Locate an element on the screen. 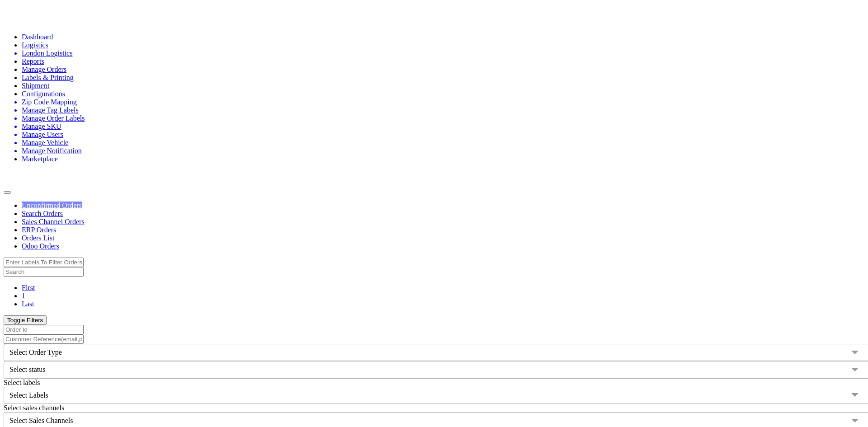  input: Search is located at coordinates (43, 271).